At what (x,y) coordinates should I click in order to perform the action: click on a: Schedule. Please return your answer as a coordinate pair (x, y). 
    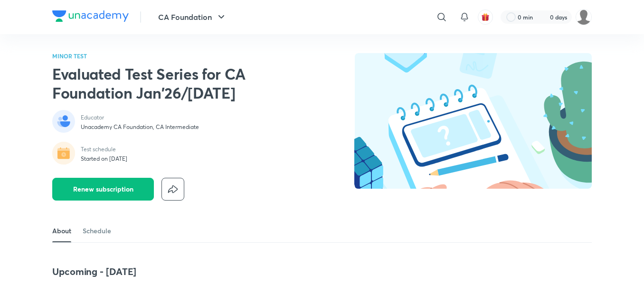
    Looking at the image, I should click on (97, 231).